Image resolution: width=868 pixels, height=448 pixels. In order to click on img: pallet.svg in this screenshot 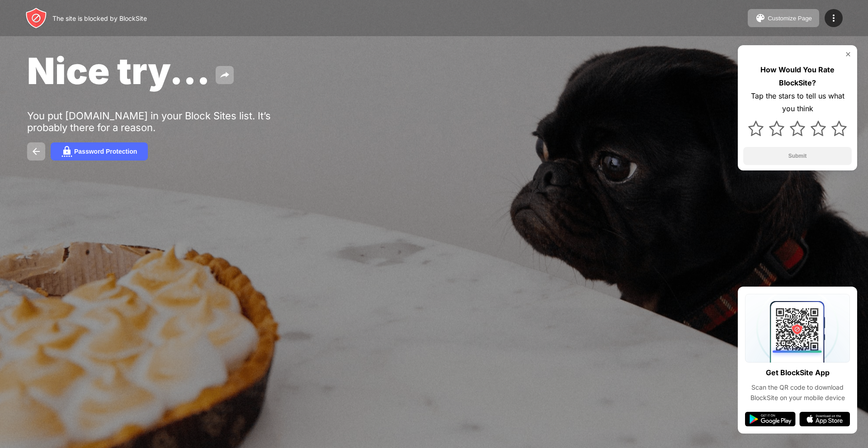, I will do `click(761, 18)`.